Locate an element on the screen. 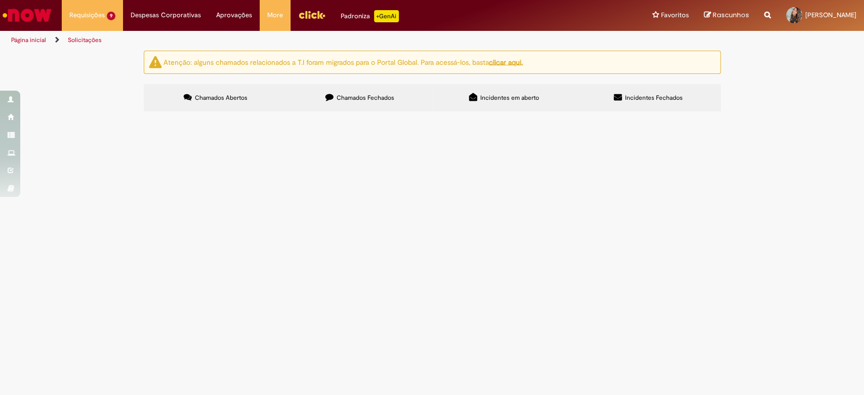  span: Rascunhos is located at coordinates (731, 15).